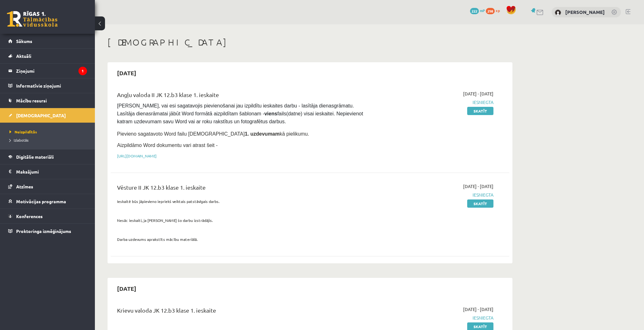  I want to click on span: Atzīmes, so click(24, 186).